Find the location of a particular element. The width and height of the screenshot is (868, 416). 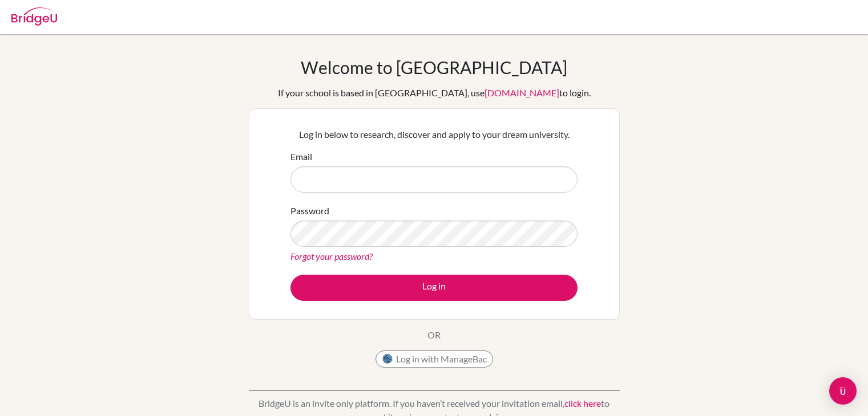

button: Log in with ManageBac is located at coordinates (434, 359).